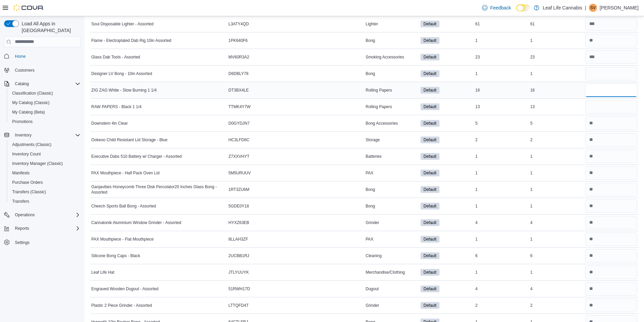 Image resolution: width=644 pixels, height=322 pixels. What do you see at coordinates (115, 256) in the screenshot?
I see `span: Silicone Bong Caps - Black` at bounding box center [115, 256].